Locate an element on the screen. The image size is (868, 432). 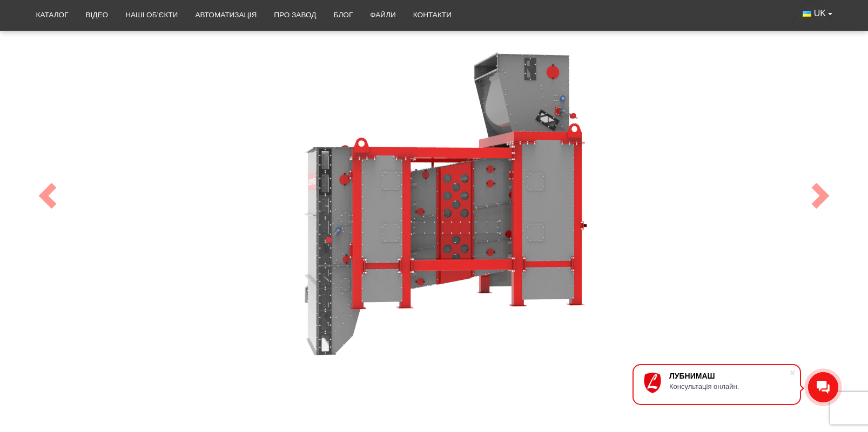
a: Автоматизація is located at coordinates (226, 15).